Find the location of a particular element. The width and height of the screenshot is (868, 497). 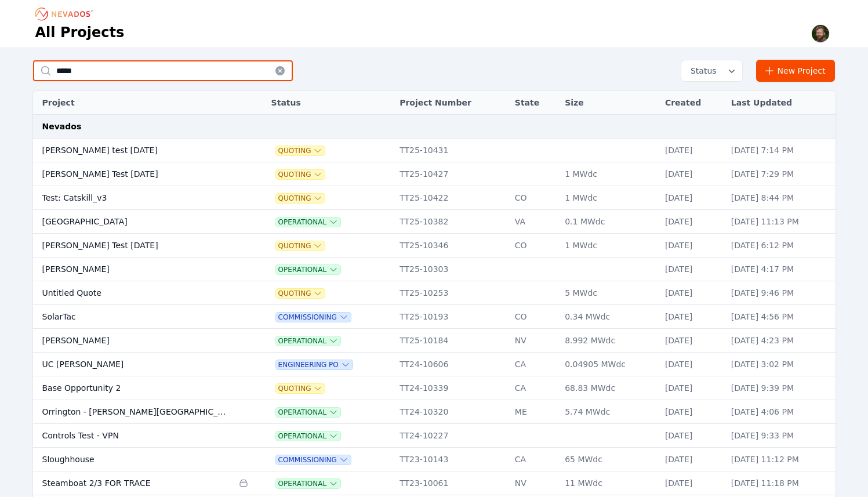

td: TT25-10422 is located at coordinates (451, 198).